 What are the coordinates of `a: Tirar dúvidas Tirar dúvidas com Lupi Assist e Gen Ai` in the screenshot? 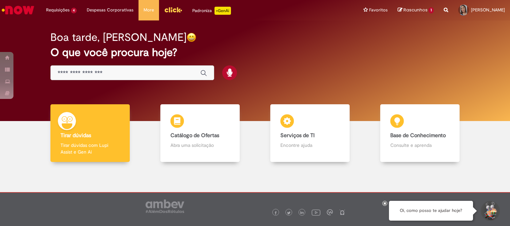 It's located at (90, 133).